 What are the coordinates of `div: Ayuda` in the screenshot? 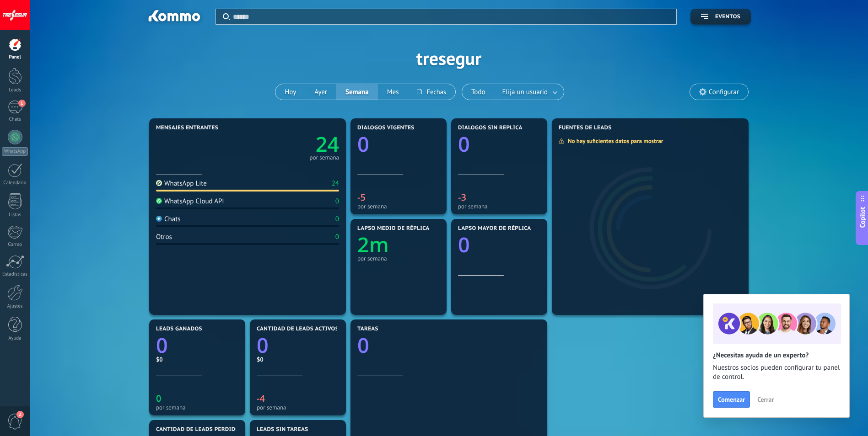 It's located at (15, 338).